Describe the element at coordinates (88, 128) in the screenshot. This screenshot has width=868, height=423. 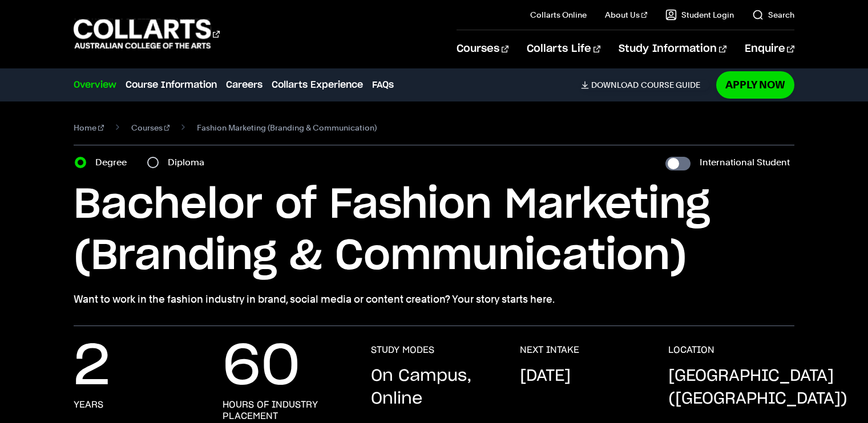
I see `a: Home` at that location.